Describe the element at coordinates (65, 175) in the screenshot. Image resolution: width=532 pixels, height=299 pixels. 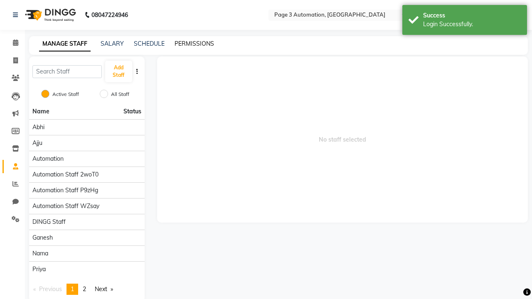
I see `span: Automation Staff 2woT0` at that location.